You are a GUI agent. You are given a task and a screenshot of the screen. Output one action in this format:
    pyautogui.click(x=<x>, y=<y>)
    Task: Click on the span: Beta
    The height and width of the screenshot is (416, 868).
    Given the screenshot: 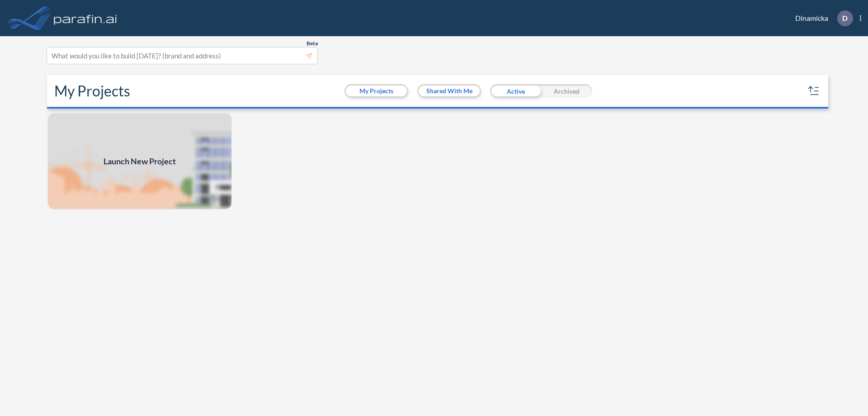 What is the action you would take?
    pyautogui.click(x=312, y=44)
    